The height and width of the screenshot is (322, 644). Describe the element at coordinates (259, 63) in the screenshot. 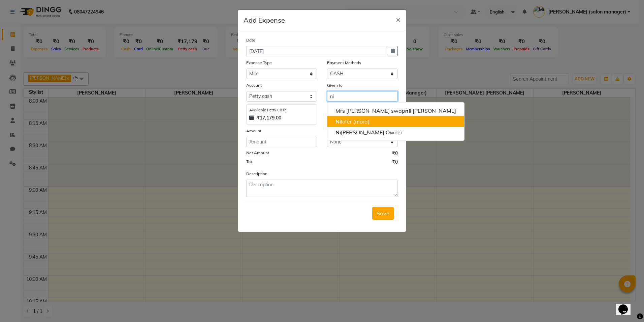

I see `label: Expense Type` at that location.